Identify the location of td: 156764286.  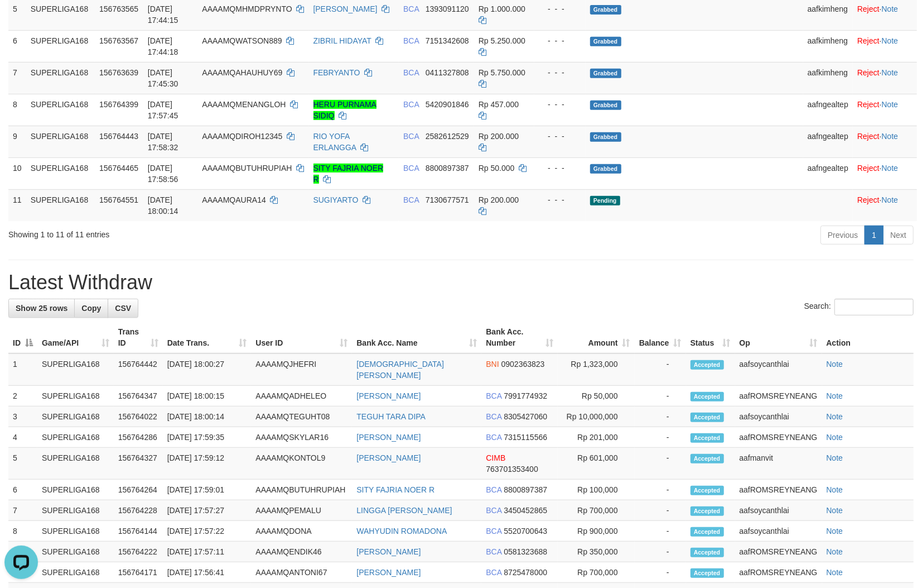
(139, 437).